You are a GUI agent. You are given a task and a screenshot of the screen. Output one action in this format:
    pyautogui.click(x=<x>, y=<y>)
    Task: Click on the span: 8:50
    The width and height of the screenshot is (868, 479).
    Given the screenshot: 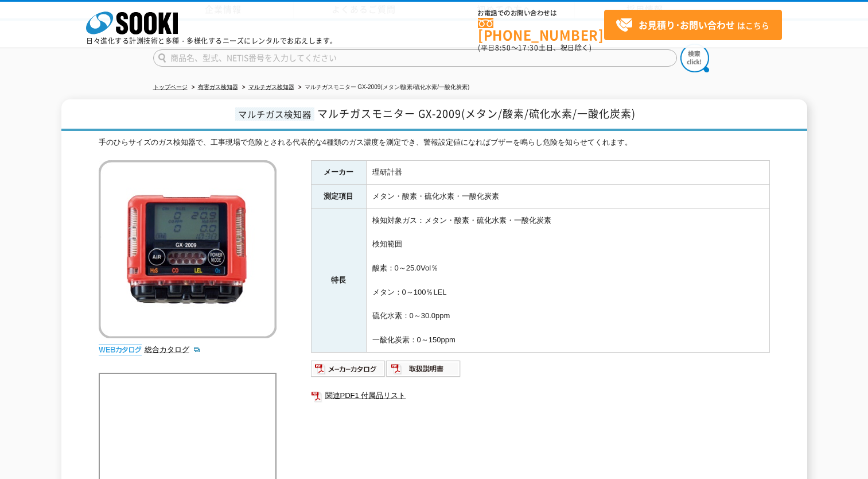 What is the action you would take?
    pyautogui.click(x=503, y=48)
    